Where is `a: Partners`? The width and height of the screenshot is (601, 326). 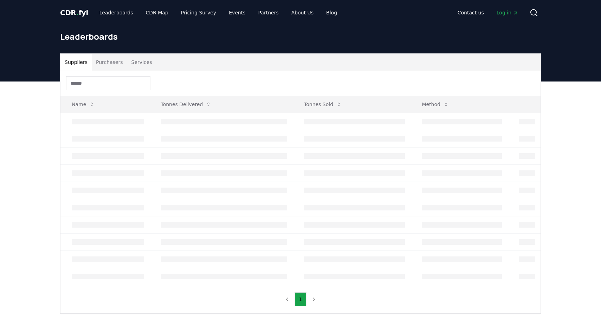 a: Partners is located at coordinates (268, 13).